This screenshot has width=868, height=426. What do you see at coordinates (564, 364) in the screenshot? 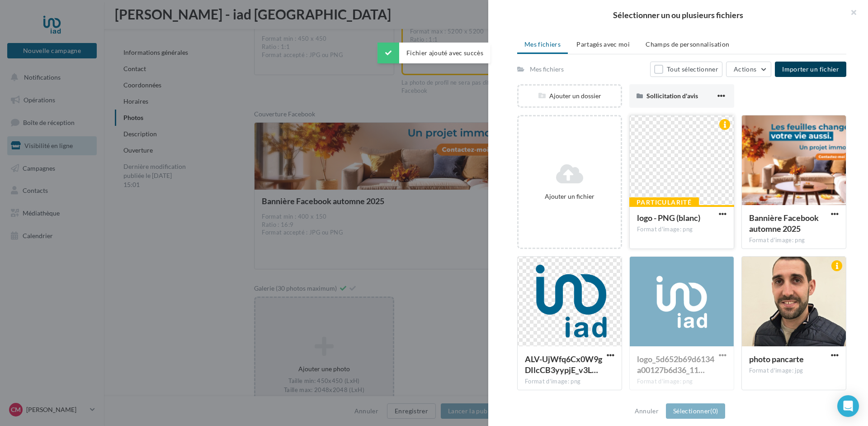
I see `span: ALV-UjWfq6Cx0W9gDIlcCB3yypjE_v3LU5bMrXF10ehyStslPqKB1Mk` at bounding box center [564, 364].